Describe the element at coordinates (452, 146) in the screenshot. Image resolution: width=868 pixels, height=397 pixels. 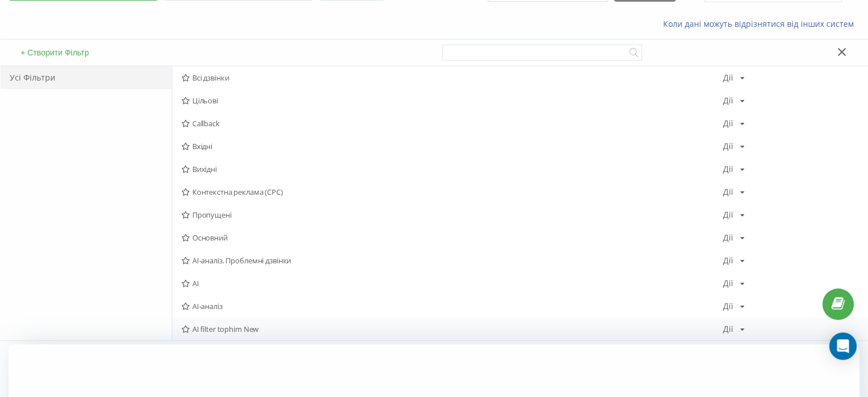
I see `span: Вхідні` at that location.